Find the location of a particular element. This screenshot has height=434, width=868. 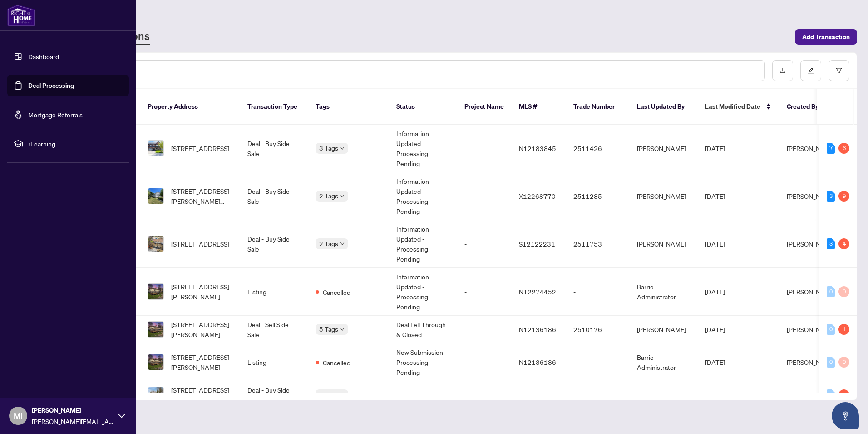

th: Status is located at coordinates (423, 107).